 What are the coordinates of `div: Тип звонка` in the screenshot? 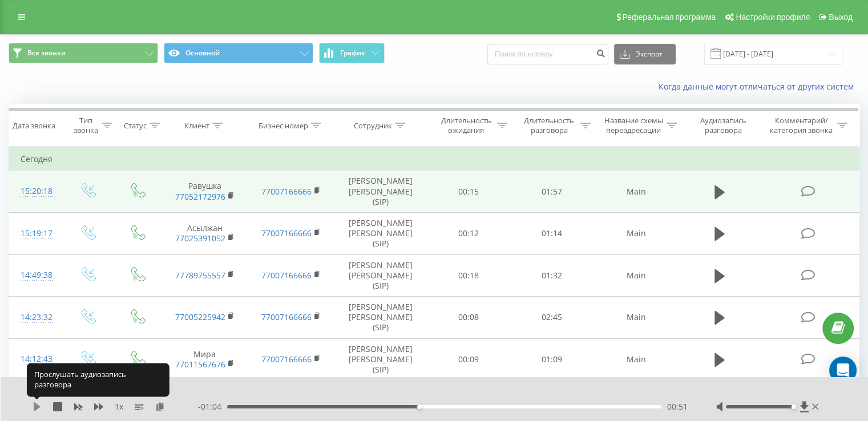 It's located at (85, 125).